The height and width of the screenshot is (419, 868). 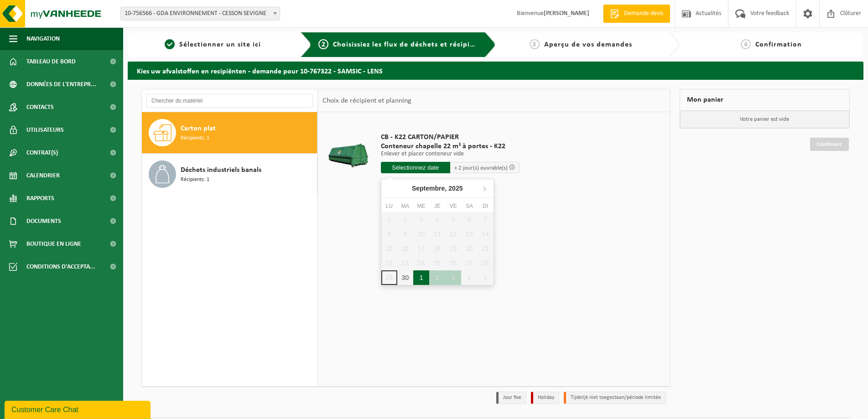 I want to click on span: 3, so click(x=535, y=44).